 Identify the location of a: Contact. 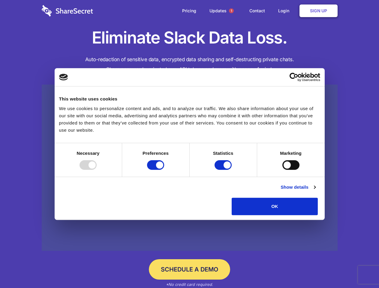
(257, 11).